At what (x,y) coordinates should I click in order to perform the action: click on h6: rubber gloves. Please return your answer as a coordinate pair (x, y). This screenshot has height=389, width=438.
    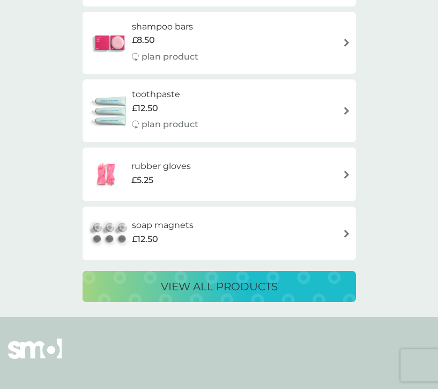
    Looking at the image, I should click on (161, 166).